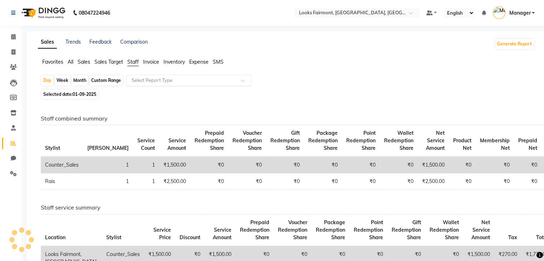 The width and height of the screenshot is (544, 261). What do you see at coordinates (462, 144) in the screenshot?
I see `span: Product Net` at bounding box center [462, 144].